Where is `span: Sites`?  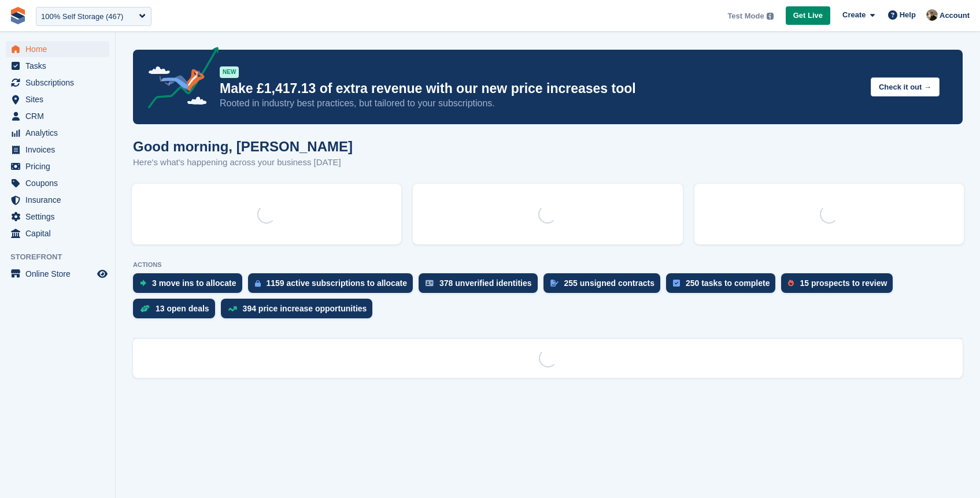
span: Sites is located at coordinates (60, 100).